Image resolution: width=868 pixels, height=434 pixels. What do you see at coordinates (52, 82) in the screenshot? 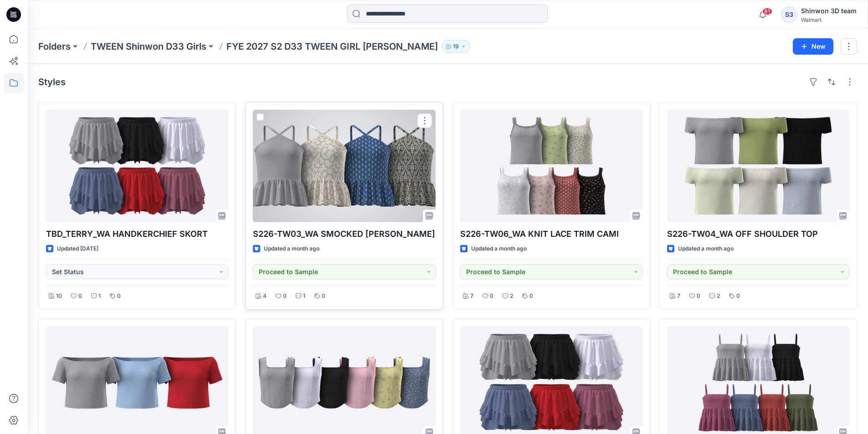
I see `h4: Styles` at bounding box center [52, 82].